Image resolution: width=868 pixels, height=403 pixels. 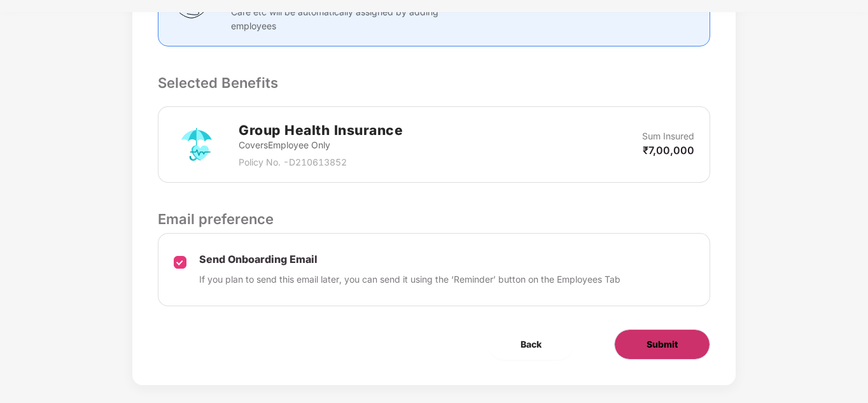 What do you see at coordinates (321, 145) in the screenshot?
I see `p: Covers Employee Only` at bounding box center [321, 145].